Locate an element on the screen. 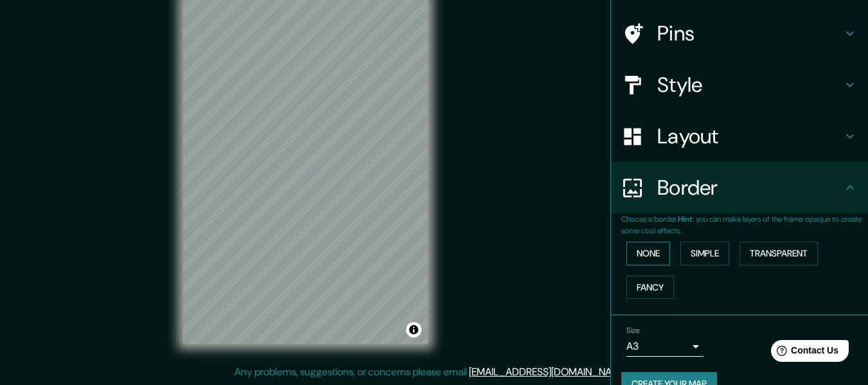 The image size is (868, 385). p: Choose a border. : you can make layers of the frame opaque to create some cool effects. is located at coordinates (745, 226).